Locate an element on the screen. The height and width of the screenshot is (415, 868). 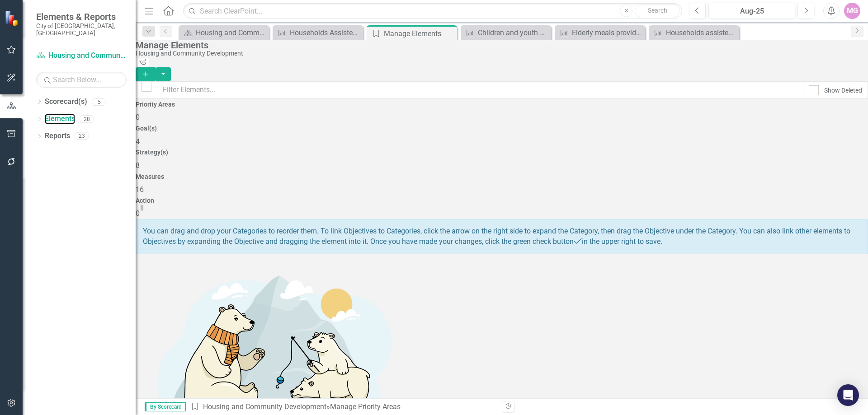
div: Open Intercom Messenger is located at coordinates (848, 396).